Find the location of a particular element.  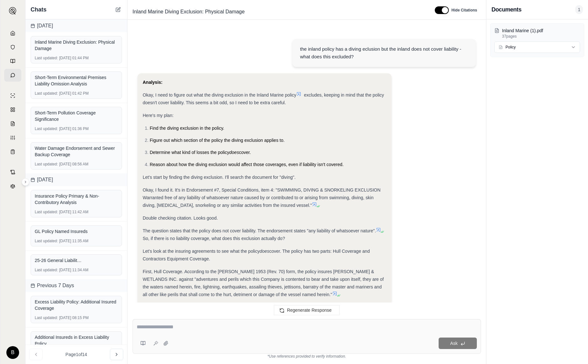

span: cover. The policy has two parts: Hull Coverage and Contractors Equipment Coverage. is located at coordinates (256, 255).